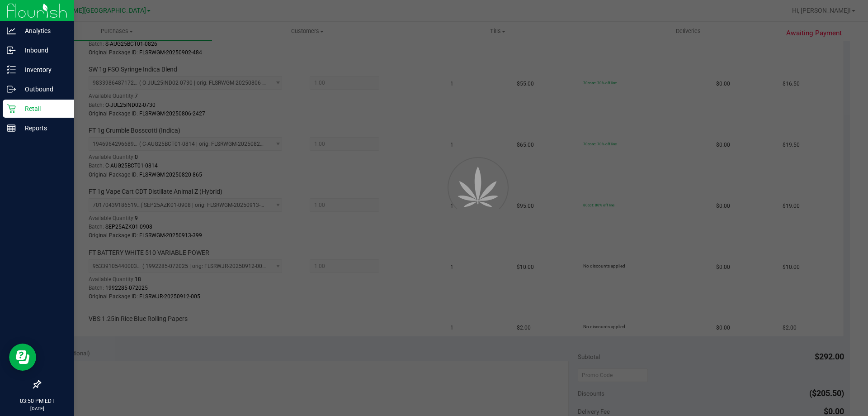  Describe the element at coordinates (43, 128) in the screenshot. I see `p: Reports` at that location.